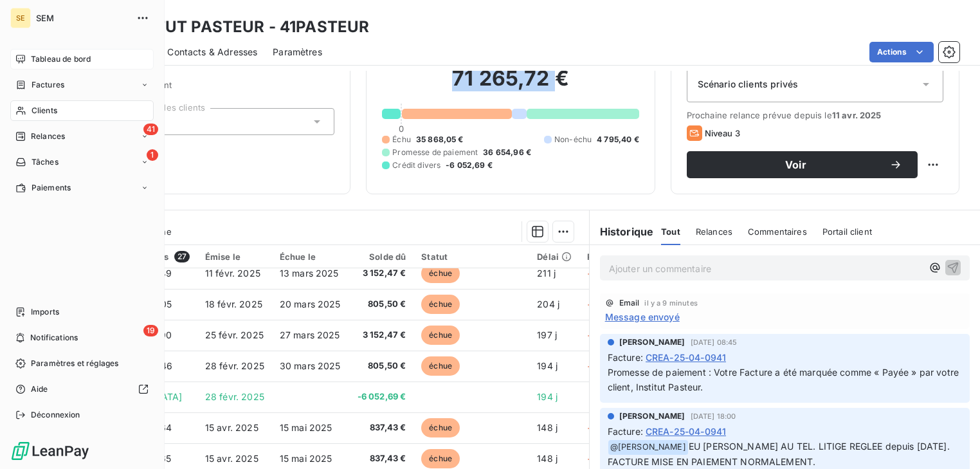  Describe the element at coordinates (48, 85) in the screenshot. I see `span: Factures` at that location.